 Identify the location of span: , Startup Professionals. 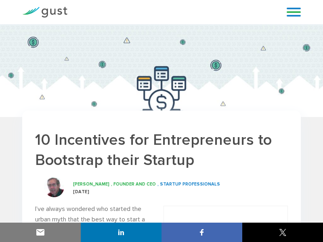
(189, 184).